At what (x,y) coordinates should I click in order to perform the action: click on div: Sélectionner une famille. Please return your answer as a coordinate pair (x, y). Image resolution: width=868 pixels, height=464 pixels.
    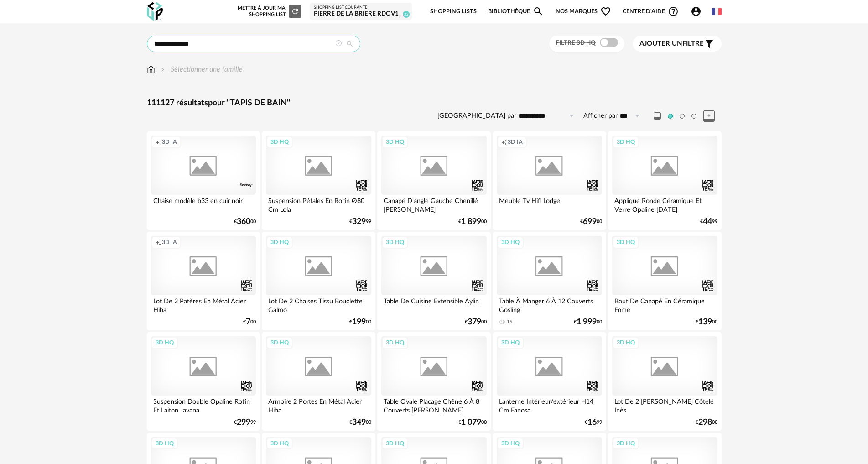
    Looking at the image, I should click on (201, 69).